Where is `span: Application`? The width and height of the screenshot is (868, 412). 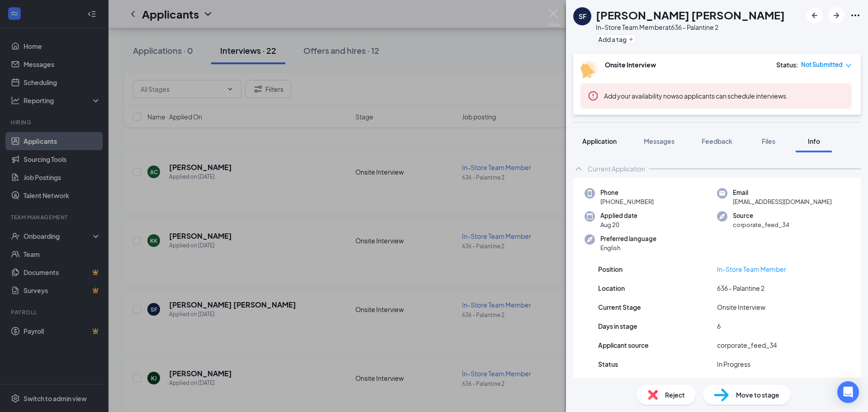
span: Application is located at coordinates (600, 141).